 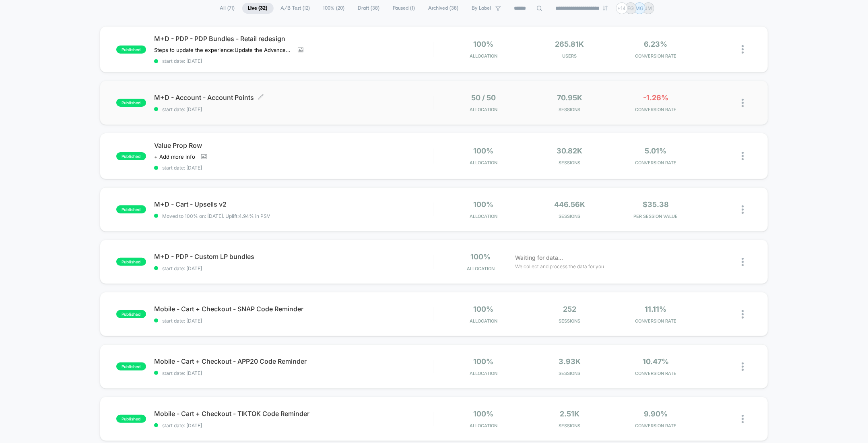 What do you see at coordinates (570, 414) in the screenshot?
I see `span: 2.51k` at bounding box center [570, 414].